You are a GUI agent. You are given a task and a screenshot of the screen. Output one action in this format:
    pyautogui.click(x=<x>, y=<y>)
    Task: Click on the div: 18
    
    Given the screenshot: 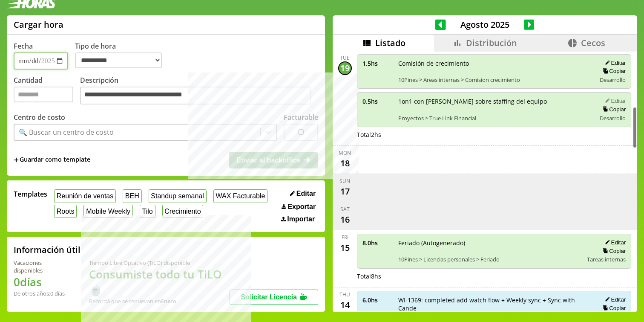 What is the action you would take?
    pyautogui.click(x=345, y=163)
    